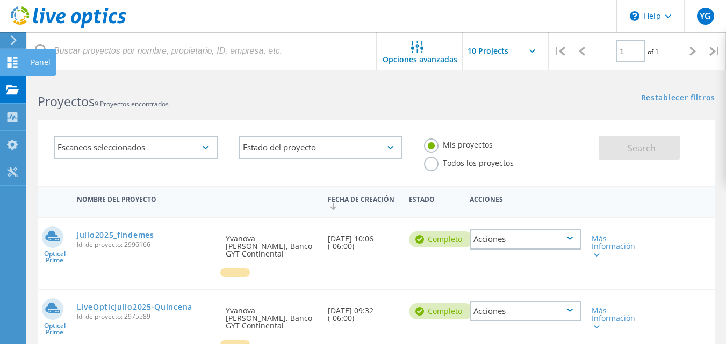 The height and width of the screenshot is (344, 726). I want to click on a: LiveOpticJulio2025-Quincena, so click(134, 307).